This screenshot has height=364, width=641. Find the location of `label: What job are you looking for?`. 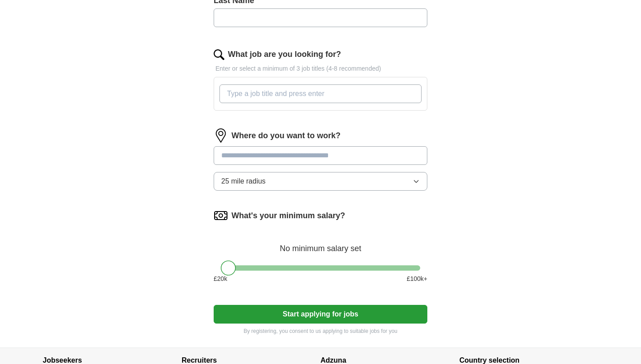

label: What job are you looking for? is located at coordinates (285, 54).